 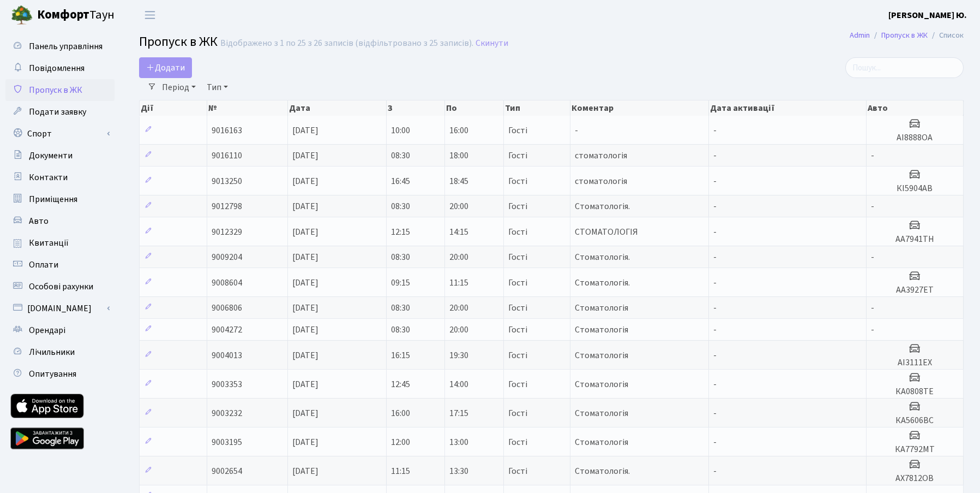 I want to click on a: Спорт, so click(x=60, y=134).